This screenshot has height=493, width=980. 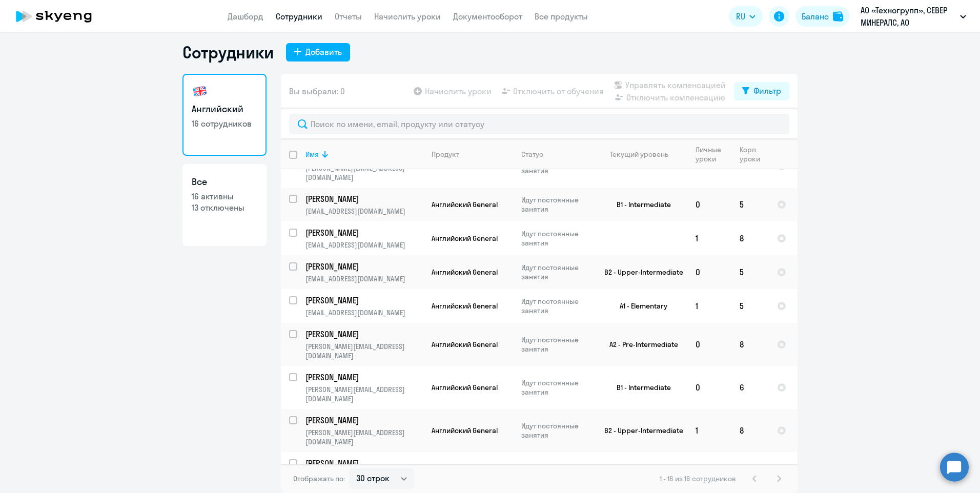 What do you see at coordinates (746, 16) in the screenshot?
I see `button: RU` at bounding box center [746, 16].